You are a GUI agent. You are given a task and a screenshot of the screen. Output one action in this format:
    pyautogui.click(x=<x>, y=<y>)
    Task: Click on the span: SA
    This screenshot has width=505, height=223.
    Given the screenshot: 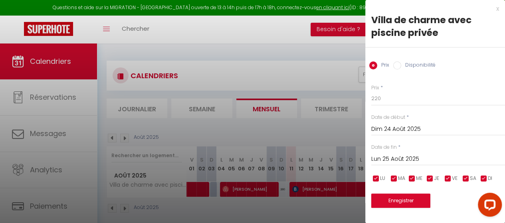 What is the action you would take?
    pyautogui.click(x=474, y=179)
    